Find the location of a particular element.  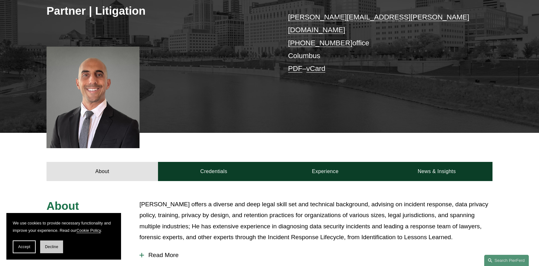

section: Cookie banner is located at coordinates (64, 236).